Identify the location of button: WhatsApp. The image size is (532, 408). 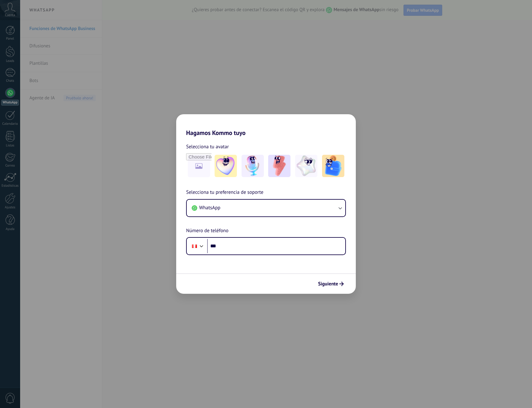
(266, 208).